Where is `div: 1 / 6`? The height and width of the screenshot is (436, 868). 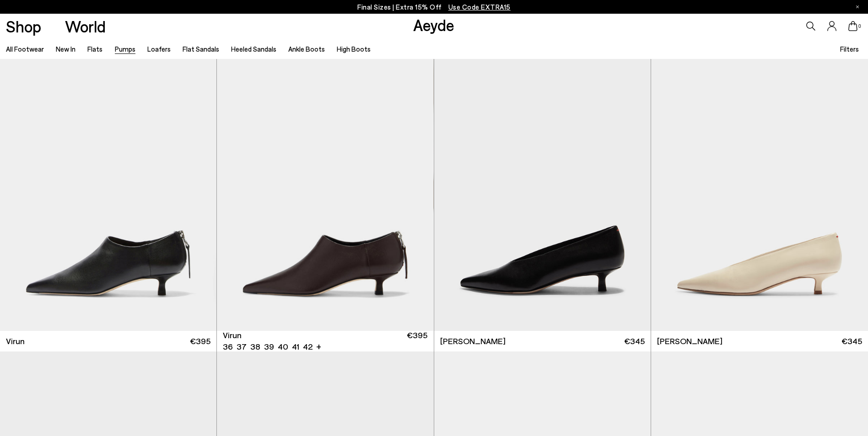
div: 1 / 6 is located at coordinates (324, 195).